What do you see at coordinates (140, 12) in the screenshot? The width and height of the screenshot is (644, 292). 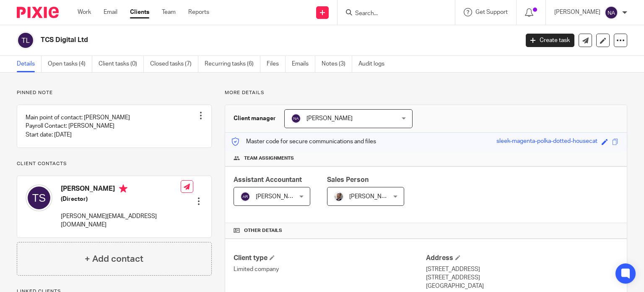 I see `a: Clients` at bounding box center [140, 12].